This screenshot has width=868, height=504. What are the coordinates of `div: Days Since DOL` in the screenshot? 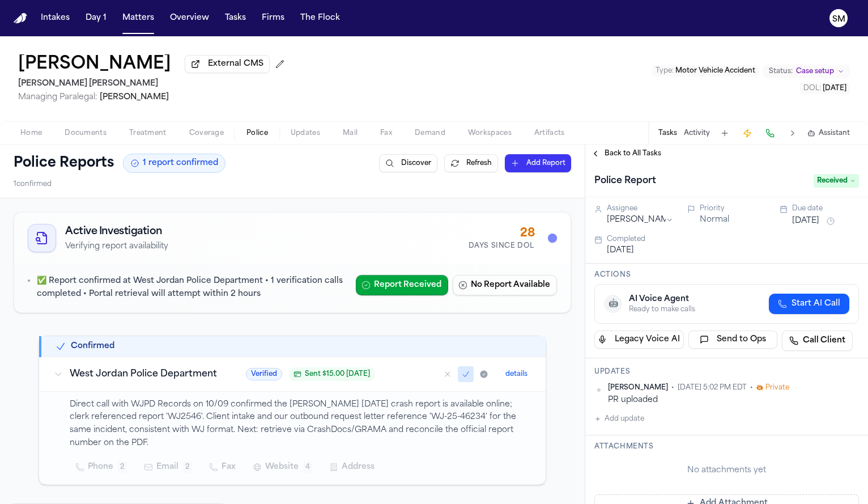 It's located at (501, 246).